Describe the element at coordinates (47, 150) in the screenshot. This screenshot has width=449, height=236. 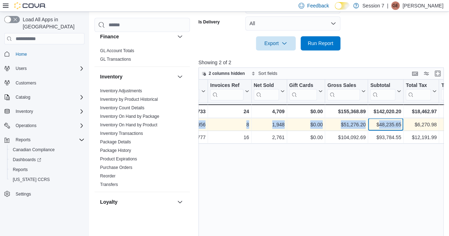
I see `button: Canadian Compliance` at that location.